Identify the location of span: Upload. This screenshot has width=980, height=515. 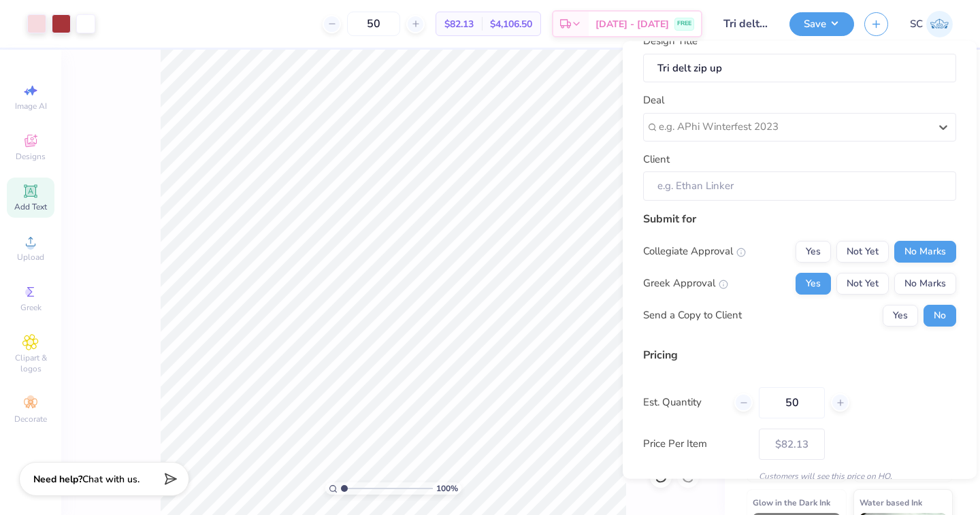
(31, 257).